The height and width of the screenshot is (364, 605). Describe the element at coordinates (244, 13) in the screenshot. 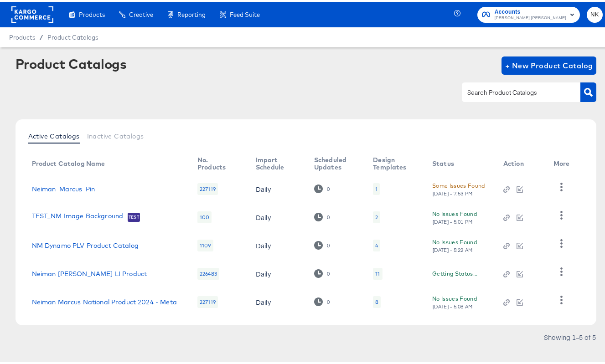

I see `span: Feed Suite` at that location.